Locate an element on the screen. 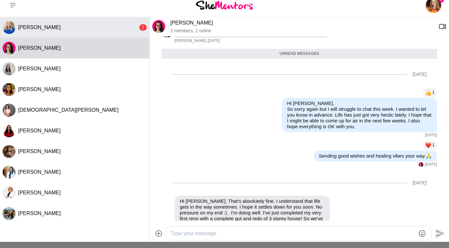 Image resolution: width=449 pixels, height=248 pixels. div: Kristen Le is located at coordinates (9, 110).